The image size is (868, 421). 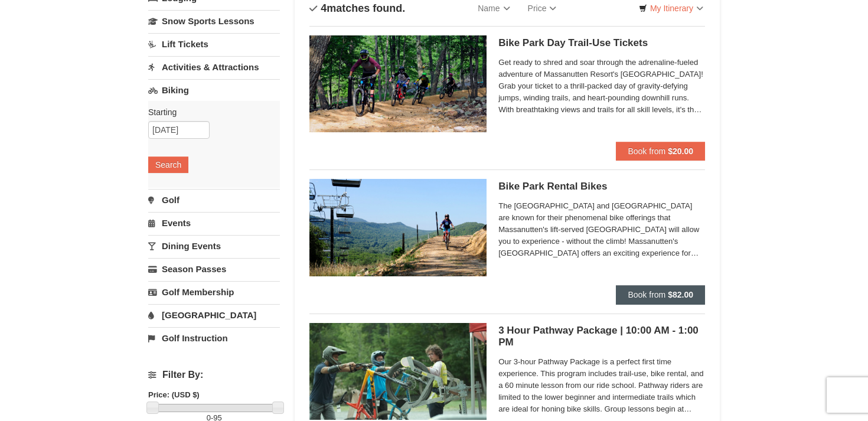 What do you see at coordinates (213, 292) in the screenshot?
I see `a: Golf Membership` at bounding box center [213, 292].